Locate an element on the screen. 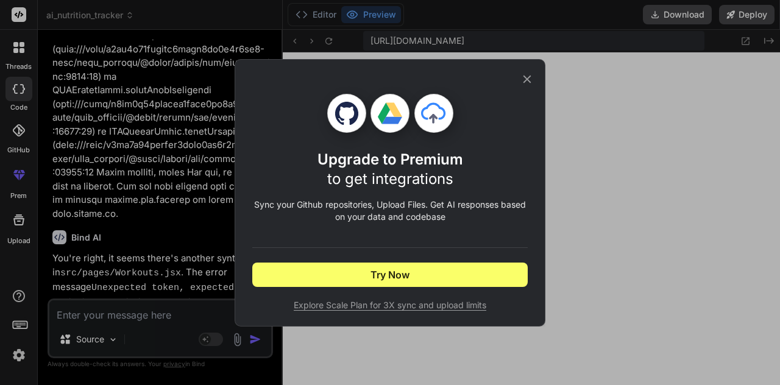 The image size is (780, 385). span: Explore Scale Plan for 3X sync and upload limits is located at coordinates (390, 305).